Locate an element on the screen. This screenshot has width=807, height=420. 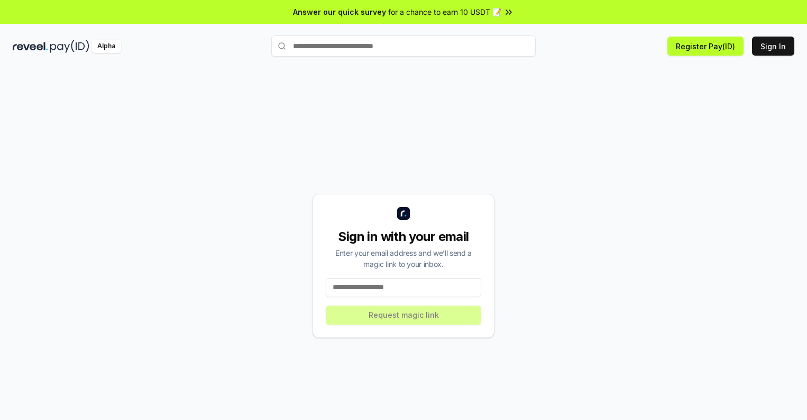
button: Sign In is located at coordinates (774, 46).